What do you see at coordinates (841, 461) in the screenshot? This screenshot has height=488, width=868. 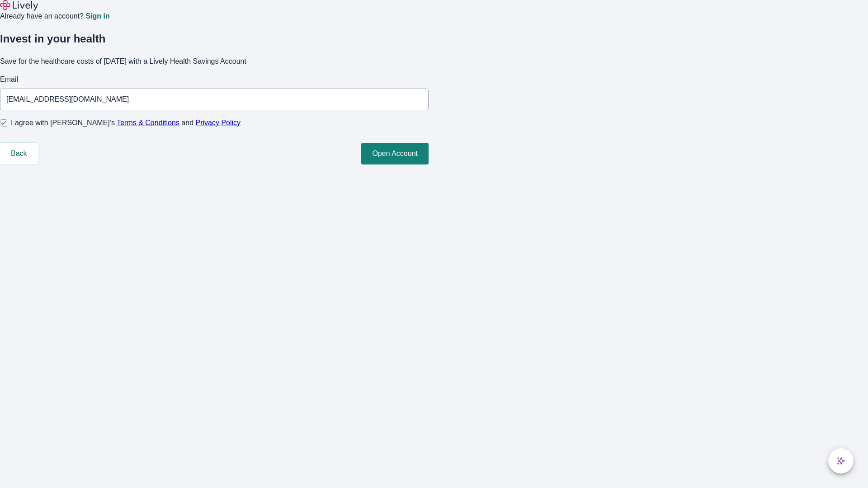 I see `svg: Lively AI Assistant` at bounding box center [841, 461].